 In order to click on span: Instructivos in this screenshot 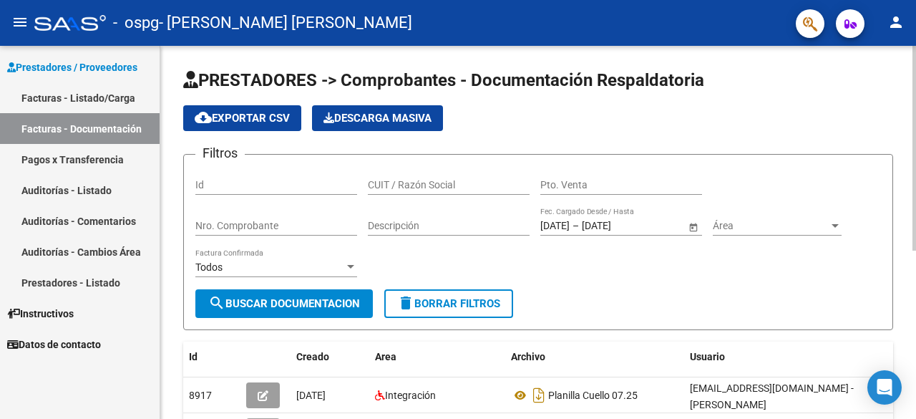, I will do `click(40, 314)`.